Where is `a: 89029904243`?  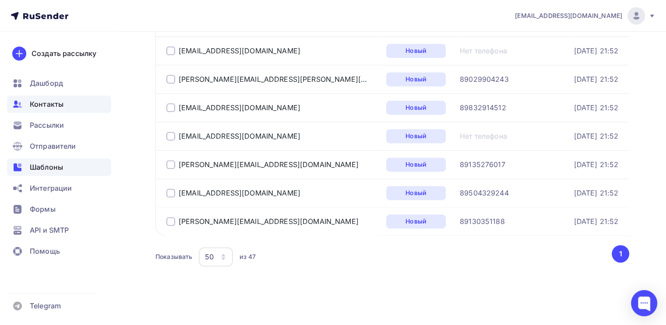
a: 89029904243 is located at coordinates (484, 79).